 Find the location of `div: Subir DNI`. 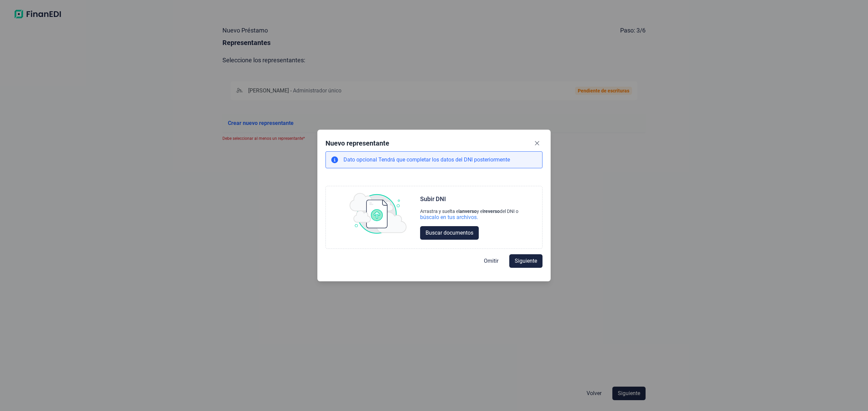

div: Subir DNI is located at coordinates (433, 200).